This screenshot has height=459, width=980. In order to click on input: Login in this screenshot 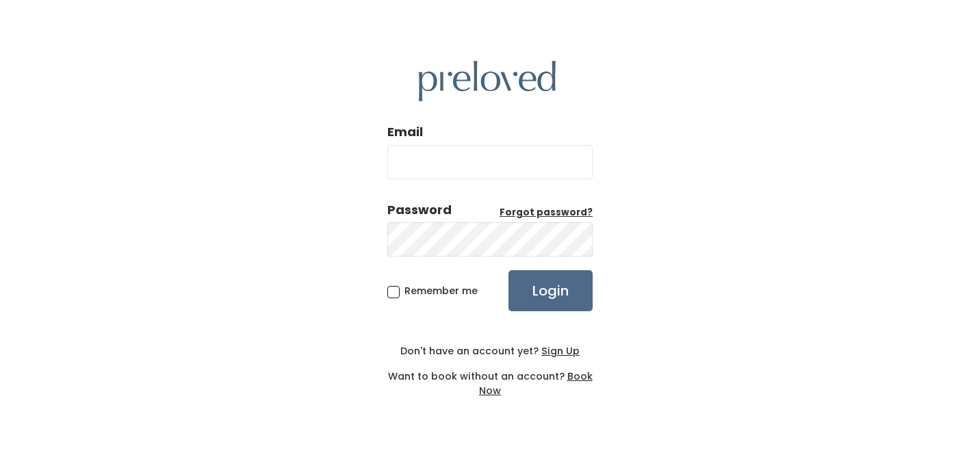, I will do `click(550, 291)`.